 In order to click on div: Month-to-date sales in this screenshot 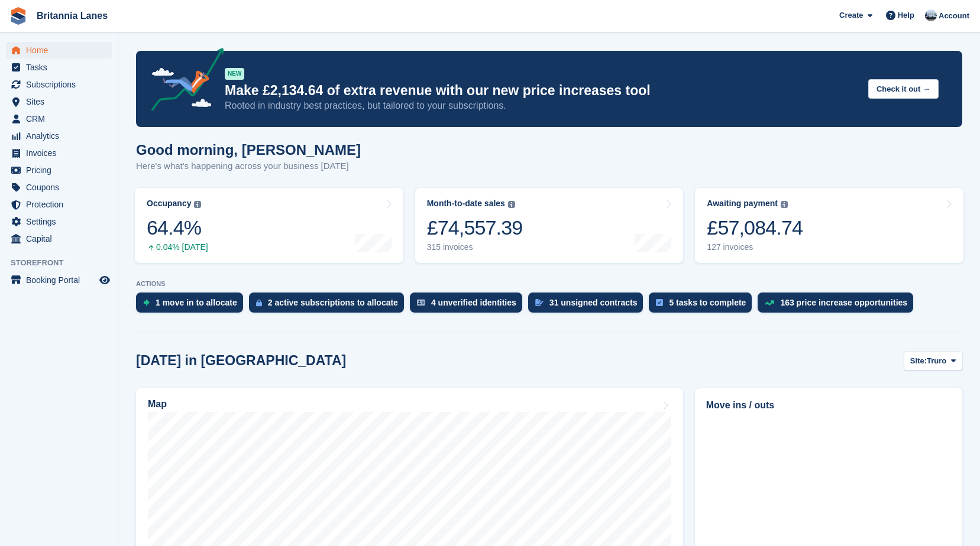, I will do `click(466, 203)`.